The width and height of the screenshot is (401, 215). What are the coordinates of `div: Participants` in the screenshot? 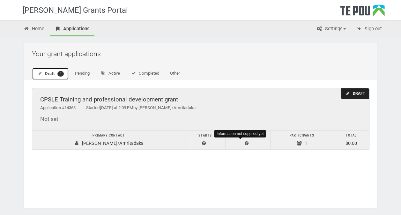 It's located at (302, 136).